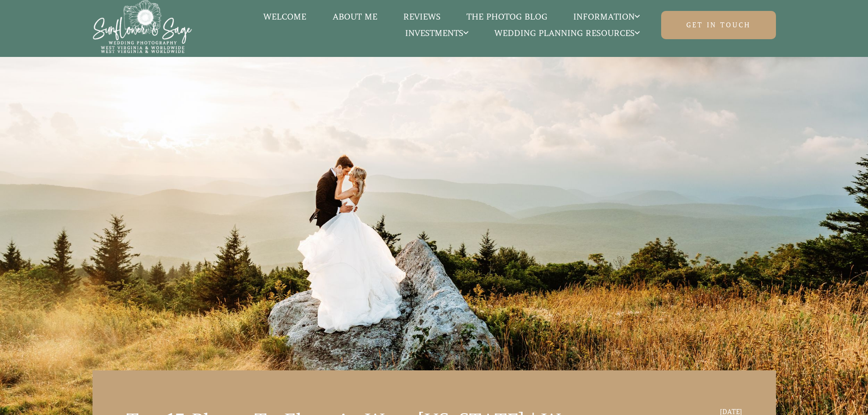 The width and height of the screenshot is (868, 415). What do you see at coordinates (567, 33) in the screenshot?
I see `span: Wedding Planning Resources` at bounding box center [567, 33].